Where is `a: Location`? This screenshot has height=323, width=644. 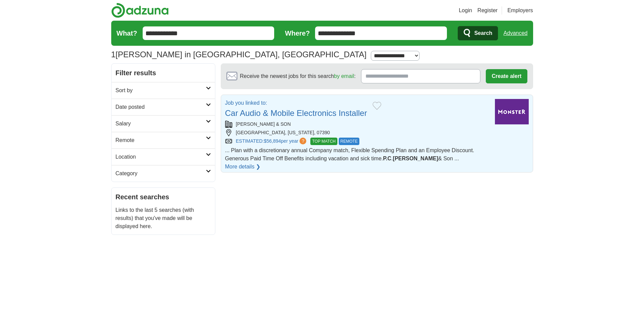 a: Location is located at coordinates (163, 157).